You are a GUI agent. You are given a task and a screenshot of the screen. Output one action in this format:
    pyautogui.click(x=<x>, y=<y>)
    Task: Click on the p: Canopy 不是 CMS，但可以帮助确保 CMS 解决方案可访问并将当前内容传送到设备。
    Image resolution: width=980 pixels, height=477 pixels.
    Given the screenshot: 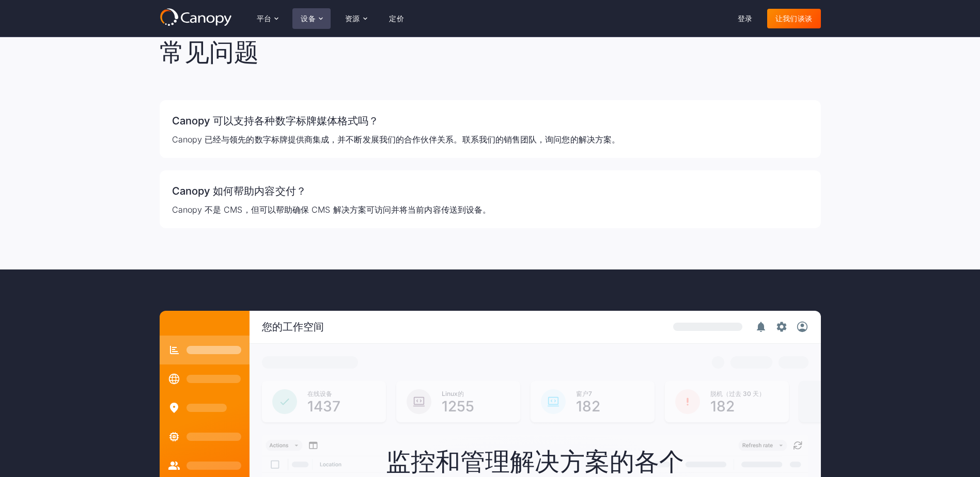 What is the action you would take?
    pyautogui.click(x=490, y=210)
    